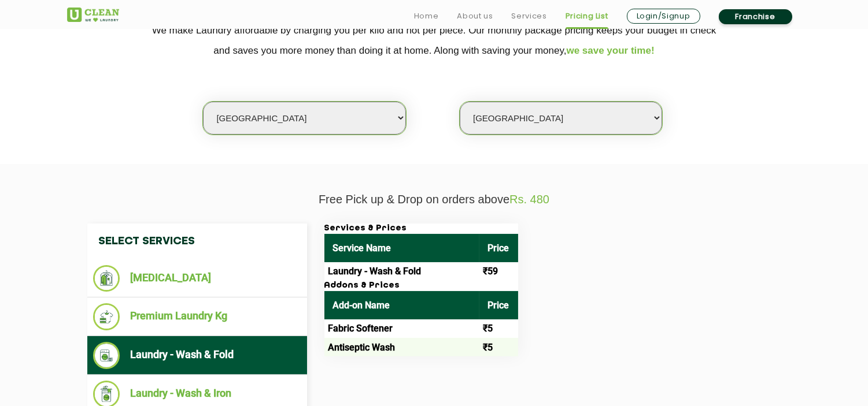 This screenshot has height=406, width=868. Describe the element at coordinates (755, 16) in the screenshot. I see `a: Franchise` at that location.